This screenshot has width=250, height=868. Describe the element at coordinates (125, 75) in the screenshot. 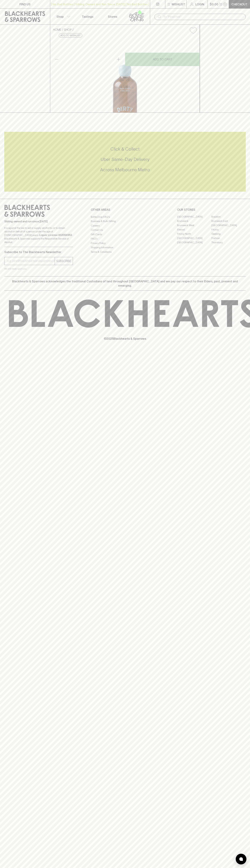

I see `img: 18533.png` at that location.